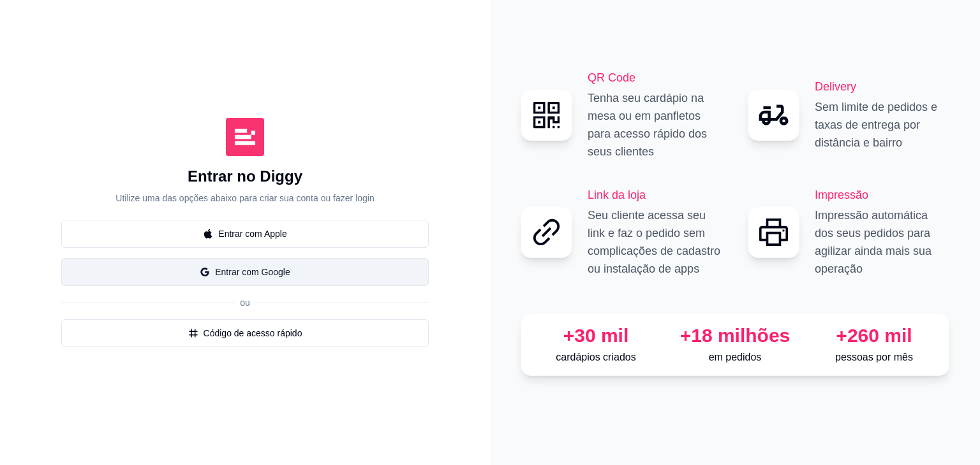  What do you see at coordinates (596, 336) in the screenshot?
I see `div: +30 mil` at bounding box center [596, 336].